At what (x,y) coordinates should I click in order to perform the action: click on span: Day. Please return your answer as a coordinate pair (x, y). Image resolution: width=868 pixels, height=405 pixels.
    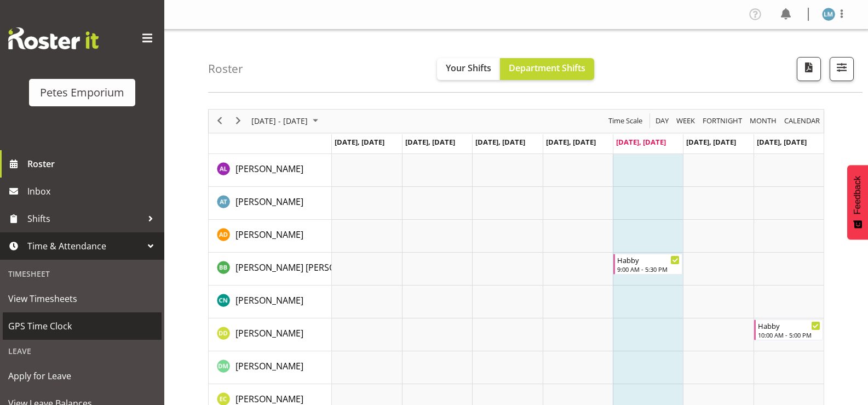
    Looking at the image, I should click on (662, 121).